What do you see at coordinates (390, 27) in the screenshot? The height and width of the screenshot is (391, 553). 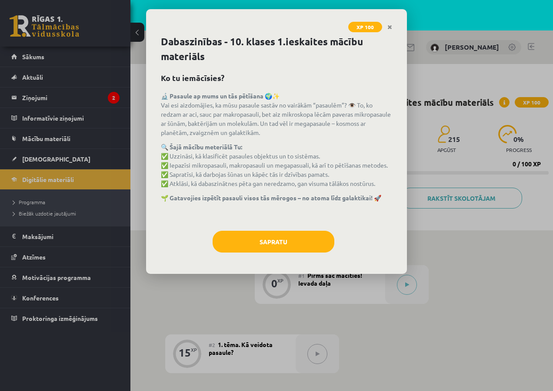 I see `a: Close` at bounding box center [390, 27].